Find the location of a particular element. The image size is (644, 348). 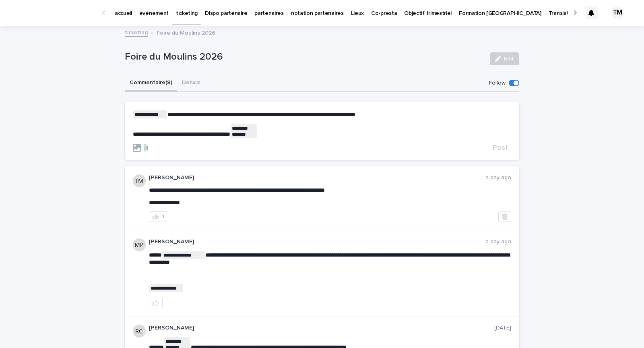

div: TM is located at coordinates (617, 13).